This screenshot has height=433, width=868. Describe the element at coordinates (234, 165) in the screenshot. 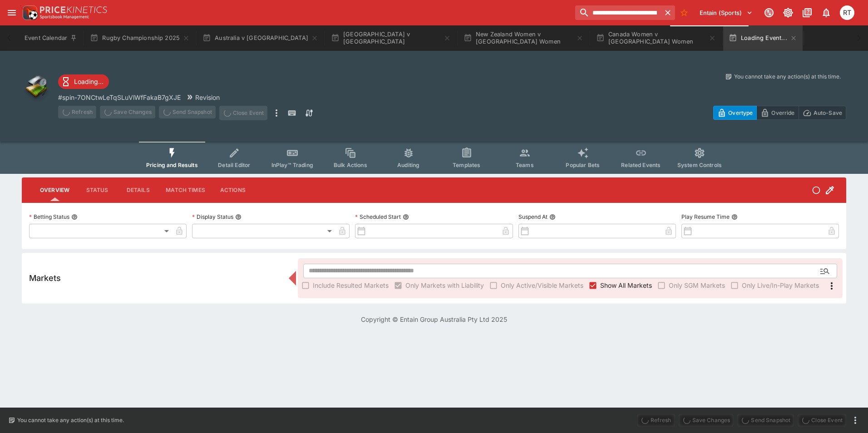

I see `span: Detail Editor` at that location.